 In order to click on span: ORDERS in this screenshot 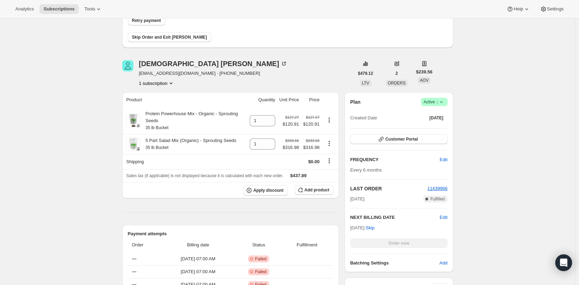, I will do `click(396, 83)`.